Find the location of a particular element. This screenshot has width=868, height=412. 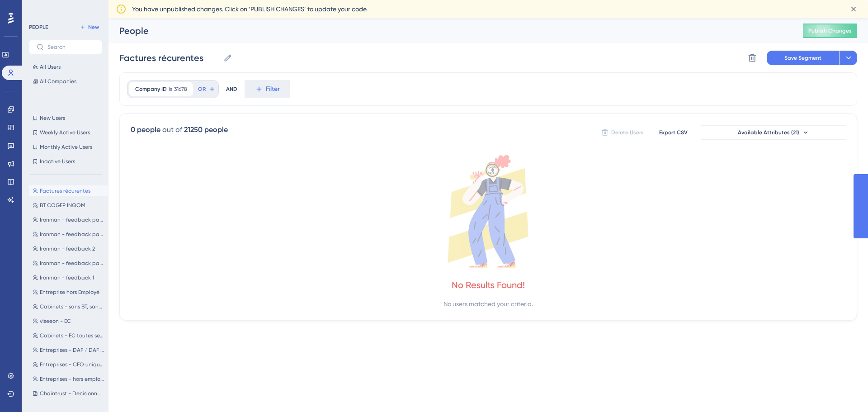

span: Ironman - feedback part 4 is located at coordinates (72, 220).